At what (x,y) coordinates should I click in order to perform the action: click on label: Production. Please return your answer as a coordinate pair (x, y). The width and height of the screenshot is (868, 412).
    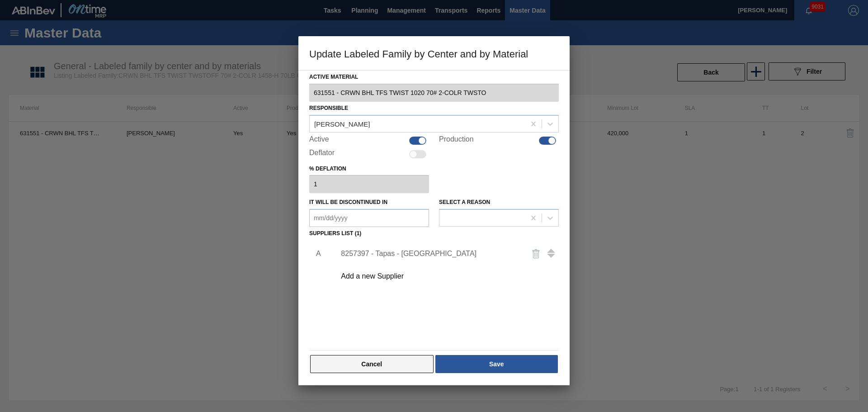
    Looking at the image, I should click on (456, 141).